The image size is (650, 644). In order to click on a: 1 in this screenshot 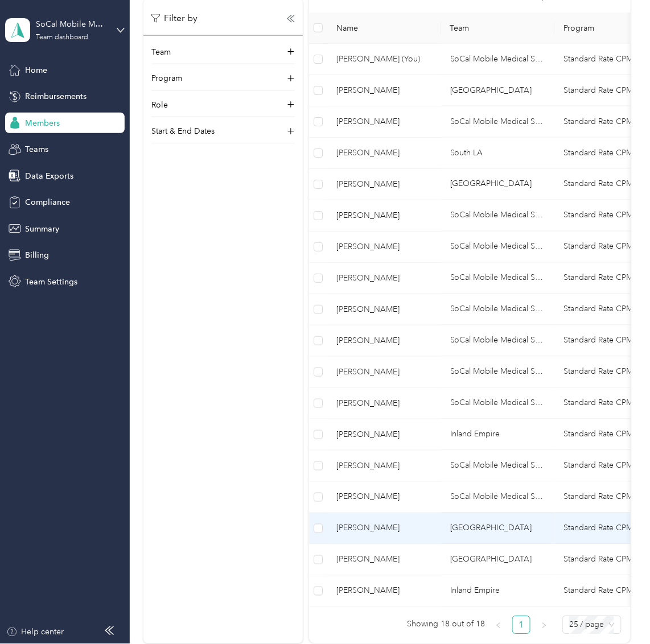, I will do `click(521, 625)`.